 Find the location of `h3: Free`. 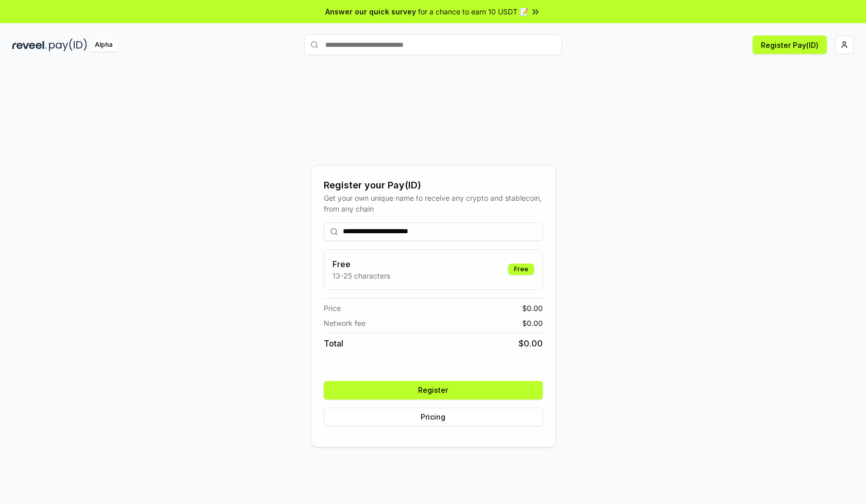

h3: Free is located at coordinates (361, 264).